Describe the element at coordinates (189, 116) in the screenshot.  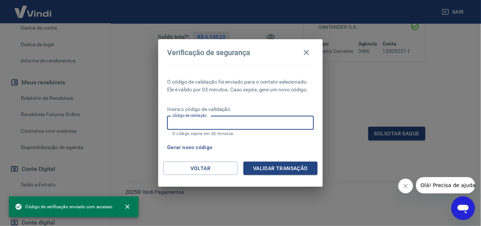
I see `label: Código de validação` at that location.